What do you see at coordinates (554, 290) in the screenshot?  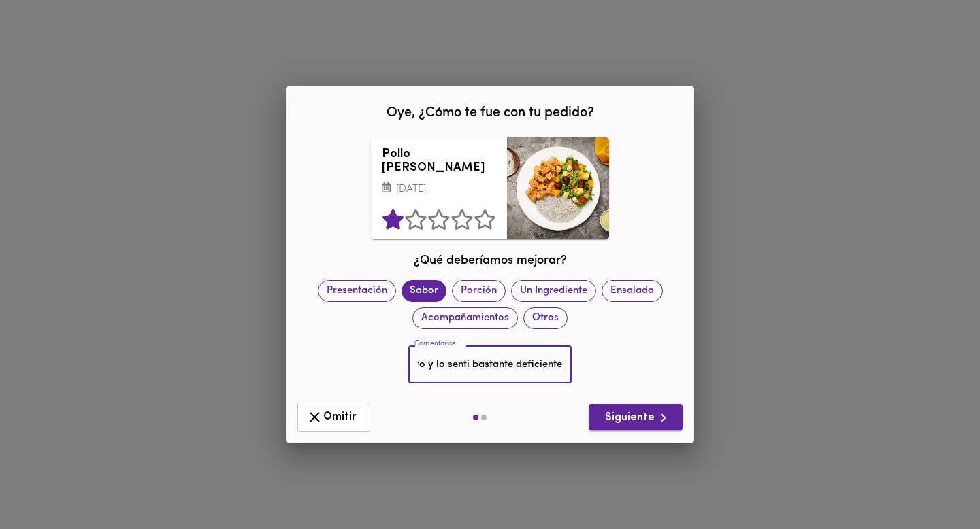 I see `div: Un Ingrediente` at bounding box center [554, 290].